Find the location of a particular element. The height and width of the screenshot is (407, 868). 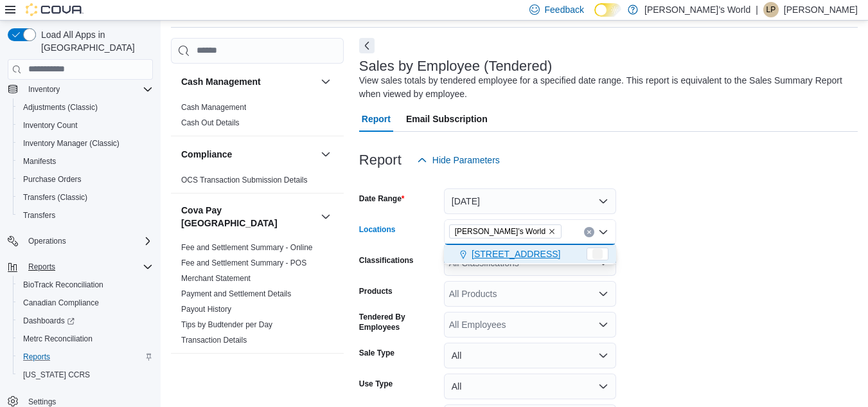

label: Locations is located at coordinates (377, 229).